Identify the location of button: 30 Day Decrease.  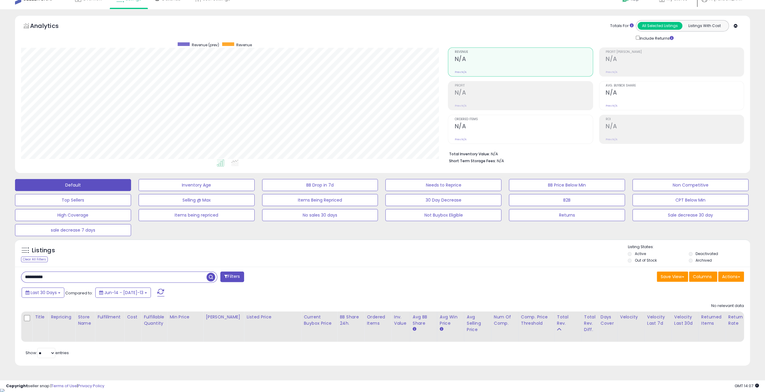
(444, 200).